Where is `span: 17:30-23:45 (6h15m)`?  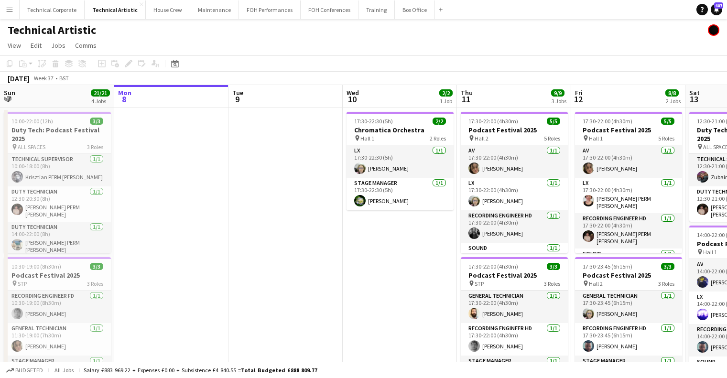 span: 17:30-23:45 (6h15m) is located at coordinates (607, 266).